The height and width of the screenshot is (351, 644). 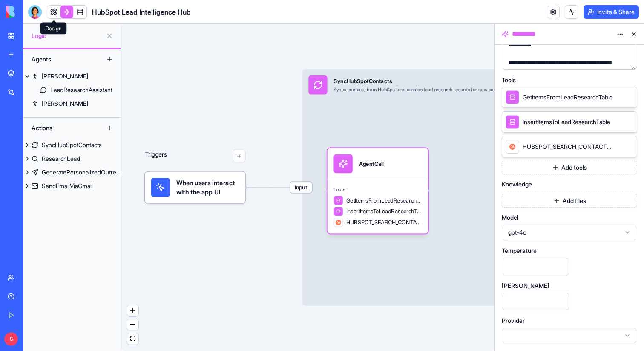 I want to click on span: gpt-4o, so click(x=564, y=232).